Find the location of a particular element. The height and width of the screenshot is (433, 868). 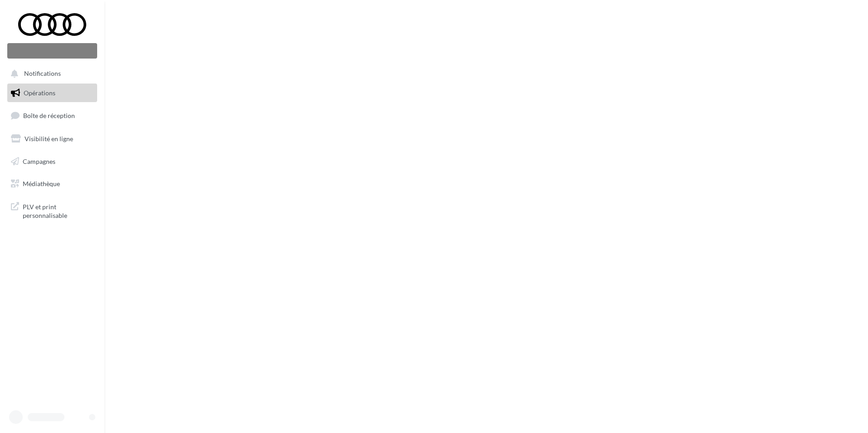

span: Boîte de réception is located at coordinates (49, 115).